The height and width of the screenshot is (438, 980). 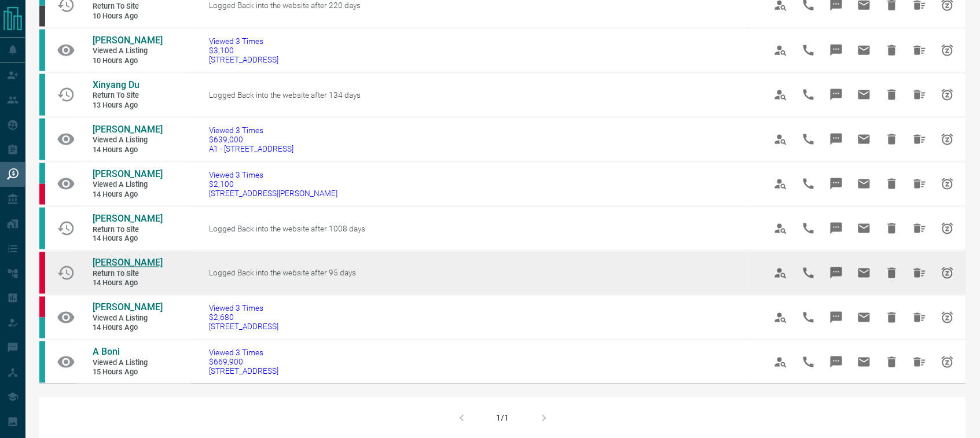 I want to click on span: Hide All from Evey Zheng, so click(x=920, y=51).